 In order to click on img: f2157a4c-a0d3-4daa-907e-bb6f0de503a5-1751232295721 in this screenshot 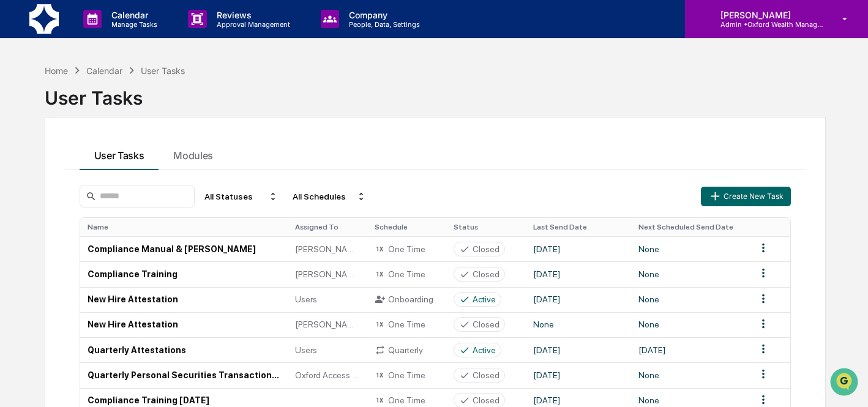, I will do `click(15, 15)`.